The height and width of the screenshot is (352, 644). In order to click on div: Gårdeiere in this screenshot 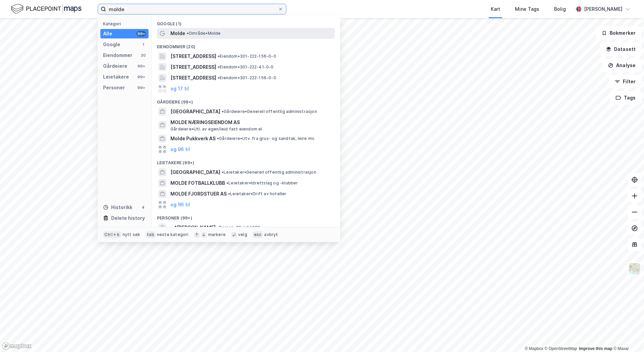, I will do `click(115, 66)`.